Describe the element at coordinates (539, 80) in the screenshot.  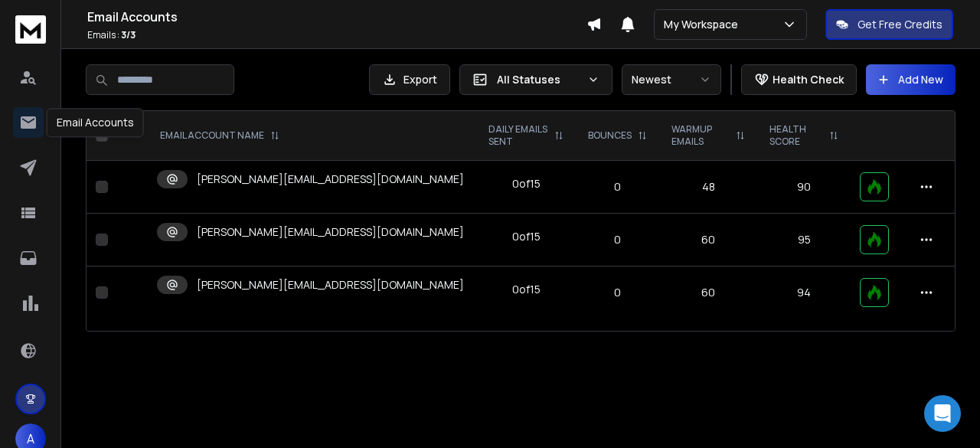
I see `p: All Statuses` at that location.